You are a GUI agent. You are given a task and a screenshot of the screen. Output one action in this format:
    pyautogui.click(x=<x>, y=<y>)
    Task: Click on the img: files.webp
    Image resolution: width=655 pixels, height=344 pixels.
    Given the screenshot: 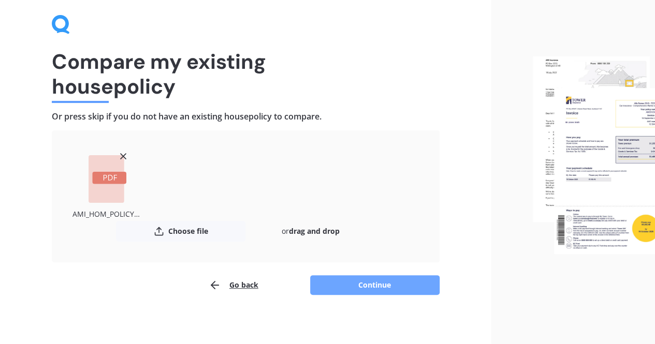 What is the action you would take?
    pyautogui.click(x=594, y=155)
    